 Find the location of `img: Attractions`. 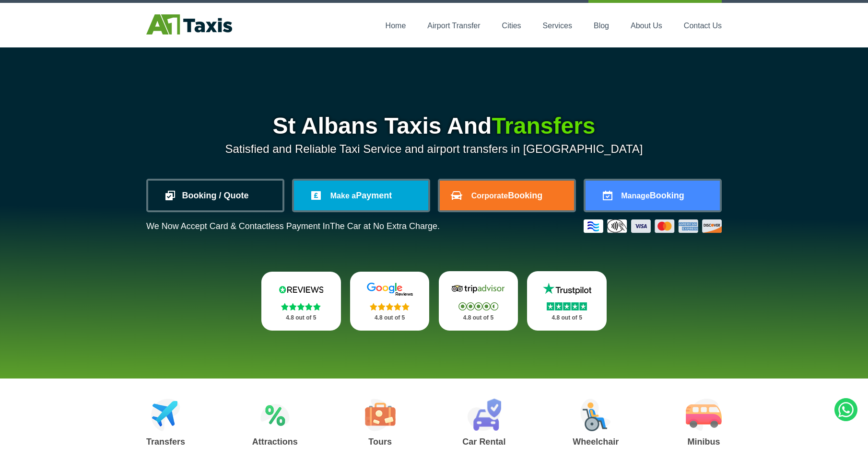

img: Attractions is located at coordinates (275, 415).